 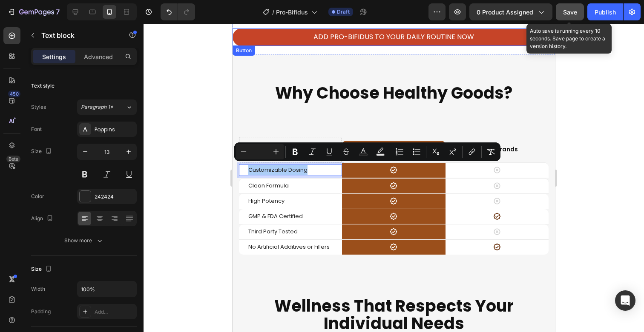 What do you see at coordinates (38, 196) in the screenshot?
I see `div: Color` at bounding box center [38, 196].